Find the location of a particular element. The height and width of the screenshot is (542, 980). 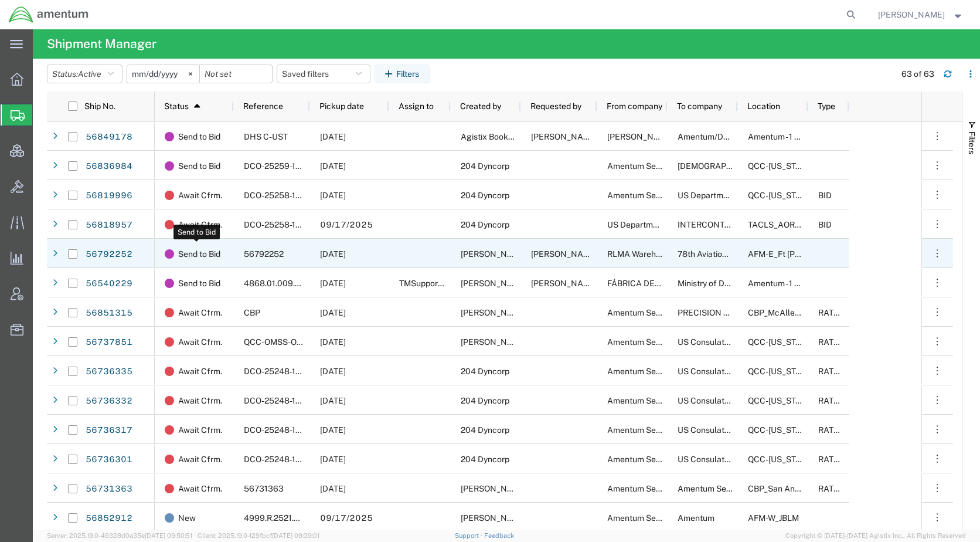

span: US Army is located at coordinates (734, 166).